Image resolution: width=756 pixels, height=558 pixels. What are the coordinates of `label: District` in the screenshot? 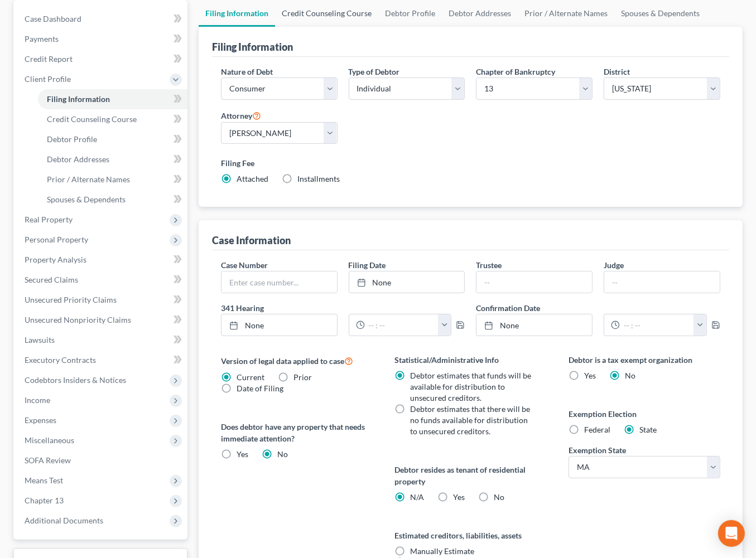 It's located at (616, 71).